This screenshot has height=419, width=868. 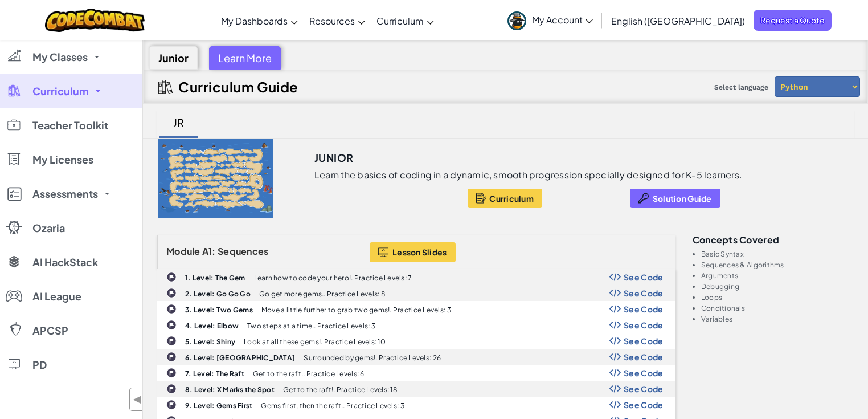 What do you see at coordinates (332, 20) in the screenshot?
I see `span: Resources` at bounding box center [332, 20].